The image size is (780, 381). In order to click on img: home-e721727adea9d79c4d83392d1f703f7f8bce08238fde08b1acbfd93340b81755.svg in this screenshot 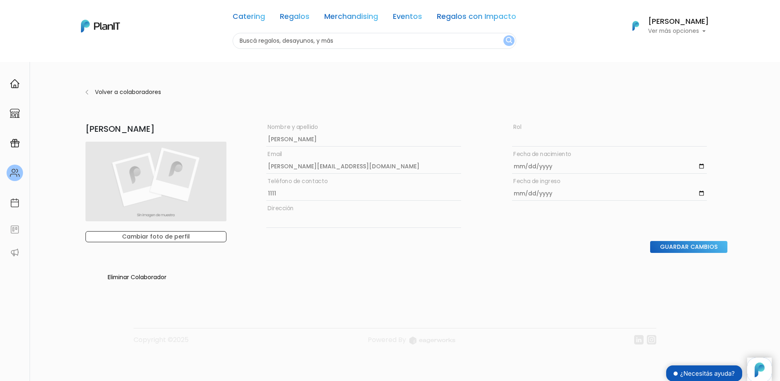, I will do `click(15, 84)`.